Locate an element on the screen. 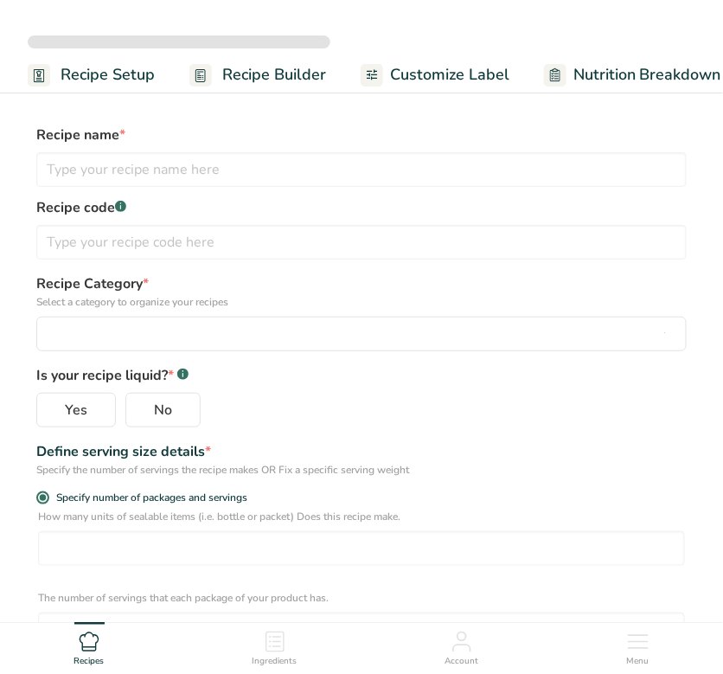 The width and height of the screenshot is (723, 674). span: Yes is located at coordinates (76, 410).